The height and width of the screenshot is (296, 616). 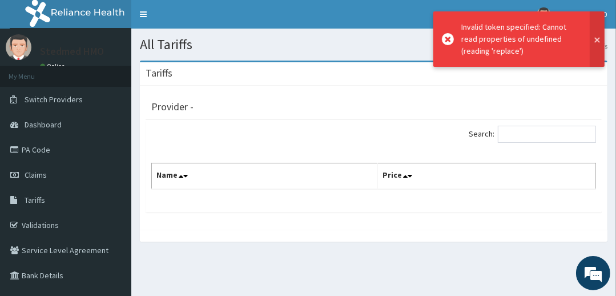 I want to click on input: Search:, so click(x=547, y=134).